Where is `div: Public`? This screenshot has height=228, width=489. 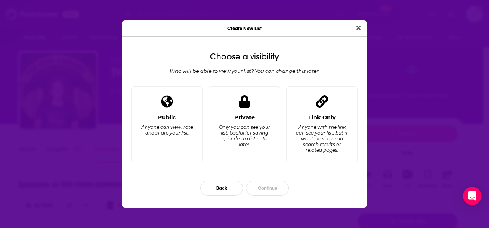 div: Public is located at coordinates (167, 118).